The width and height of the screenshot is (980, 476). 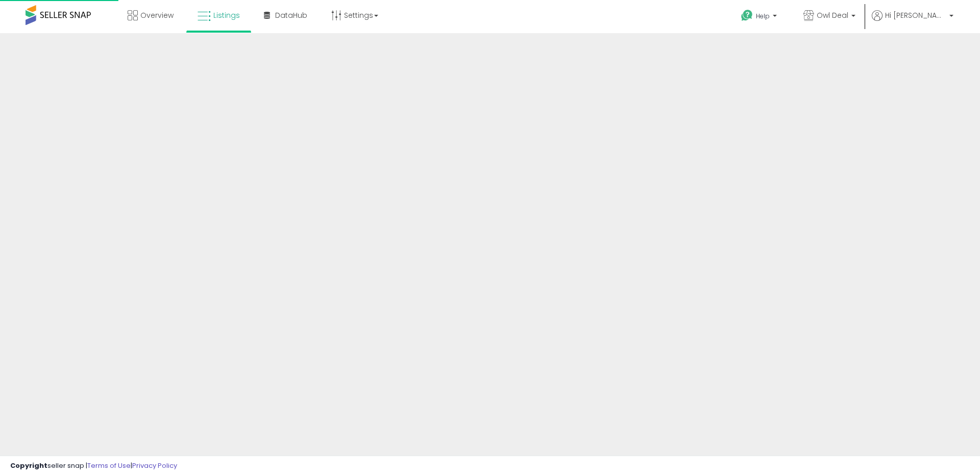 What do you see at coordinates (762, 16) in the screenshot?
I see `span: Help` at bounding box center [762, 16].